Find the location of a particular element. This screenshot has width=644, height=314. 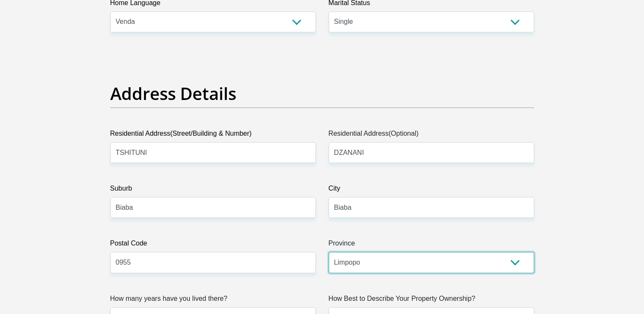

input: Address line 2 (Optional) is located at coordinates (431, 152).